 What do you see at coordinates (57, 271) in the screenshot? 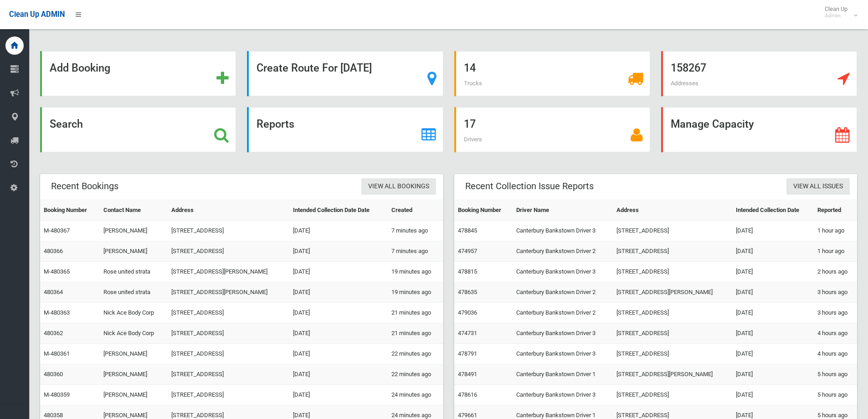
I see `a: M-480365` at bounding box center [57, 271].